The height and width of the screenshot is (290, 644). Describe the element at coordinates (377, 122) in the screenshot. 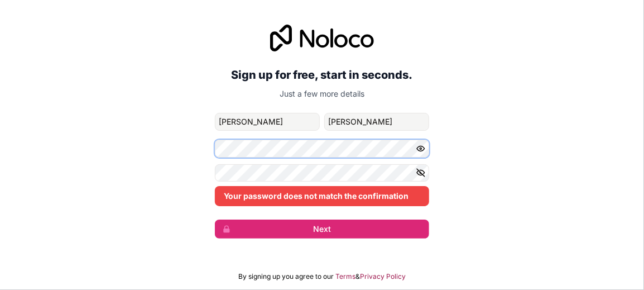

I see `input: family-name` at that location.